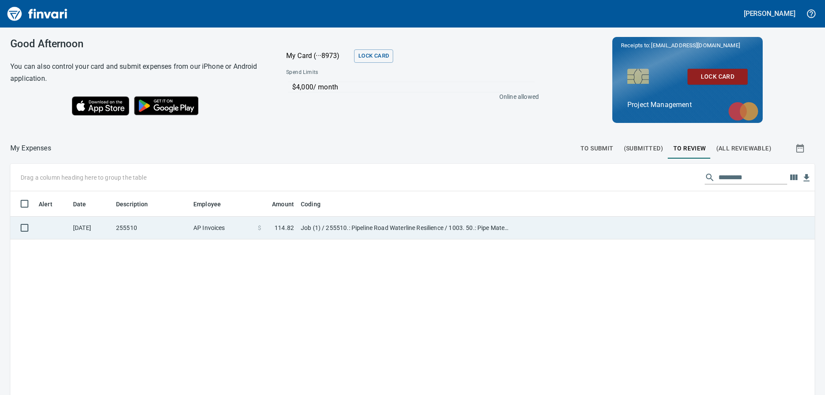 The width and height of the screenshot is (825, 395). I want to click on button: Download Table, so click(807, 178).